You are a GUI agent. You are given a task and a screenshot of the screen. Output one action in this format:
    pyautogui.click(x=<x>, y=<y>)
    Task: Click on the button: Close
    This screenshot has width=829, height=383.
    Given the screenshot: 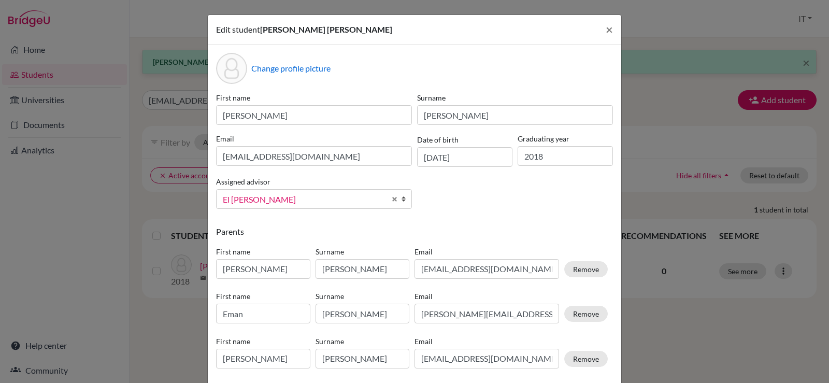 What is the action you would take?
    pyautogui.click(x=610, y=30)
    